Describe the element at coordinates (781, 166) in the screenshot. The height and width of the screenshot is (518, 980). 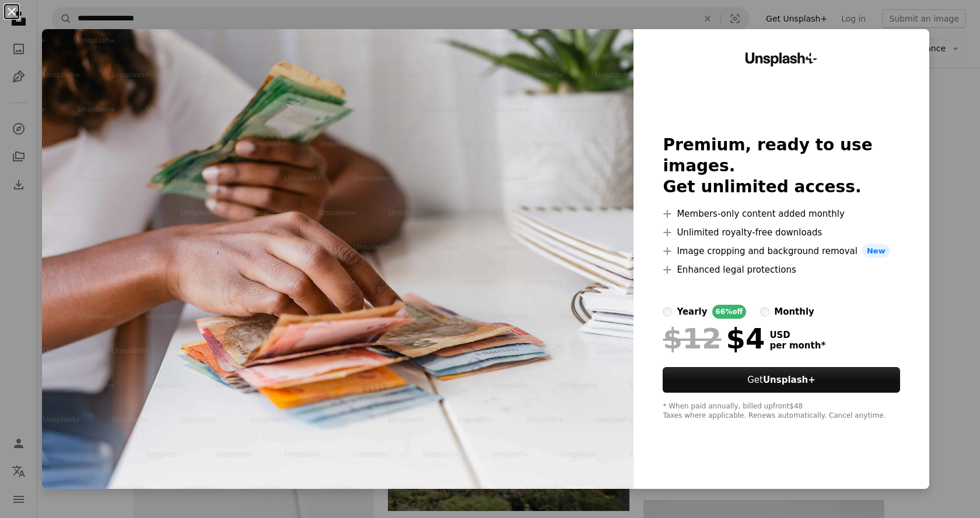
I see `h2: Premium, ready to use images. Get unlimited access.` at that location.